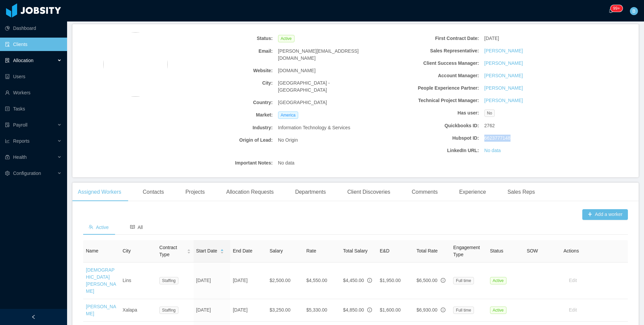  I want to click on span: Information Technology & Services, so click(314, 127).